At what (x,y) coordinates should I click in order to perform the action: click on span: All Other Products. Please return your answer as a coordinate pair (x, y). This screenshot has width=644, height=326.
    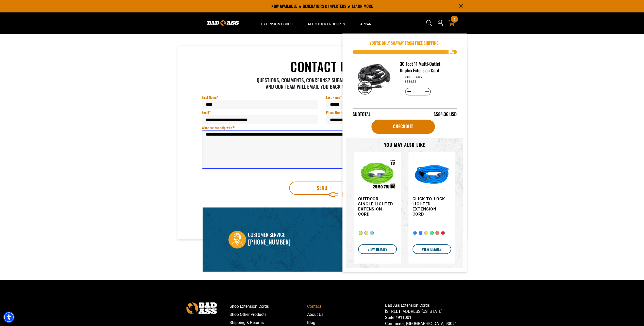
    Looking at the image, I should click on (326, 24).